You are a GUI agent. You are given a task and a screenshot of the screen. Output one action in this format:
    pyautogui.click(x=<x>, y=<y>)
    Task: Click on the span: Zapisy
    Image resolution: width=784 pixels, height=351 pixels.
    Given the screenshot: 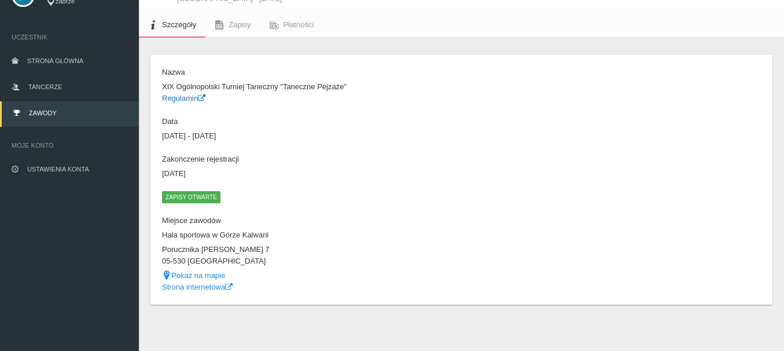 What is the action you would take?
    pyautogui.click(x=240, y=24)
    